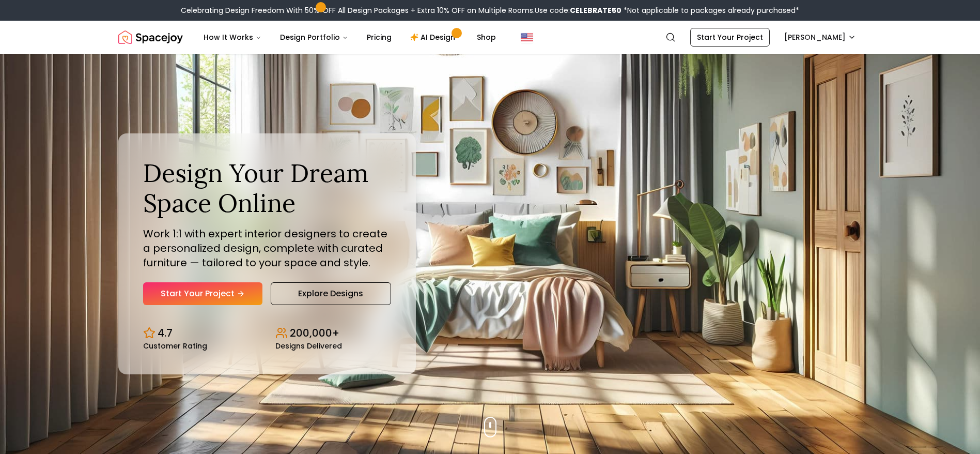 This screenshot has width=980, height=454. What do you see at coordinates (434, 37) in the screenshot?
I see `a: AI Design` at bounding box center [434, 37].